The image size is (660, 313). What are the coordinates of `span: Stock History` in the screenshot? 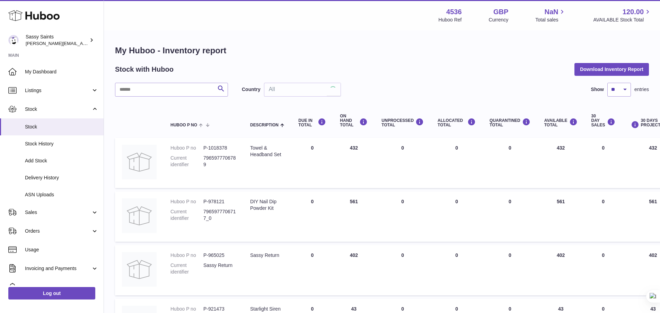 It's located at (62, 144).